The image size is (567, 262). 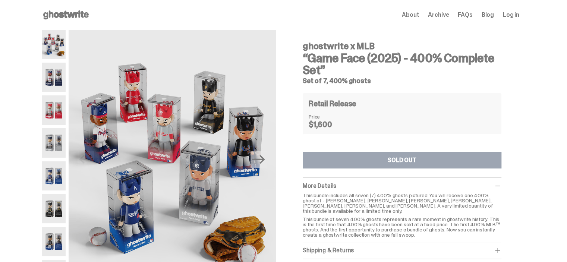 I want to click on img: 03-ghostwrite-mlb-game-face-complete-set-bryce-harper.png, so click(x=54, y=110).